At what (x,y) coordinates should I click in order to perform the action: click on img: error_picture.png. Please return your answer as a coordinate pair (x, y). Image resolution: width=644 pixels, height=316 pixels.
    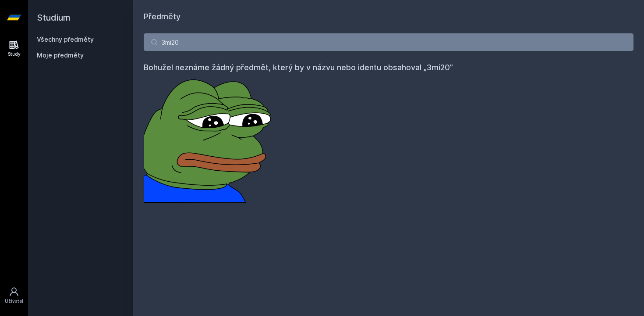
    Looking at the image, I should click on (209, 138).